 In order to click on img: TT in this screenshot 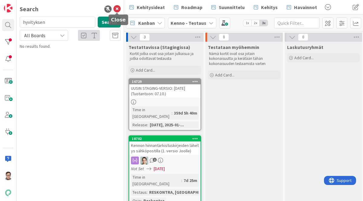, I will do `click(144, 160)`.